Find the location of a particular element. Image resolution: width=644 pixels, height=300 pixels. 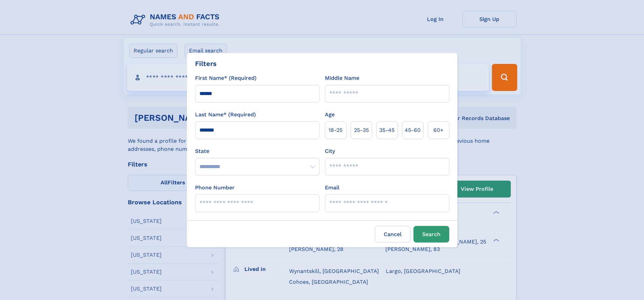

label: Age is located at coordinates (329, 115).